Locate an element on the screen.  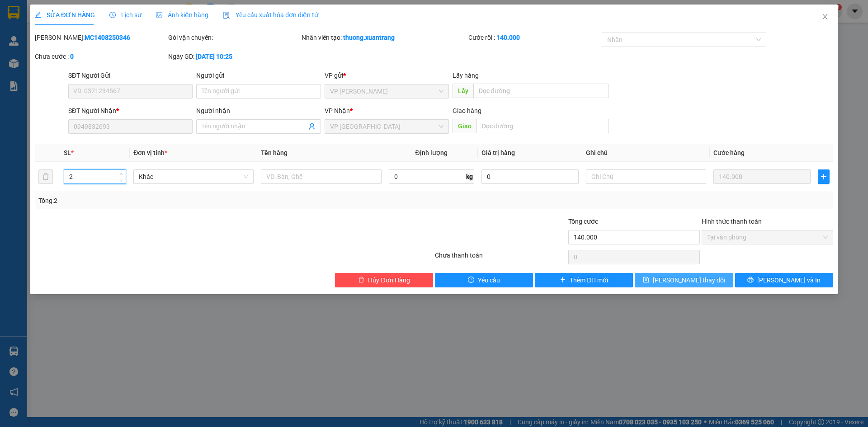
button: delete is located at coordinates (46, 177).